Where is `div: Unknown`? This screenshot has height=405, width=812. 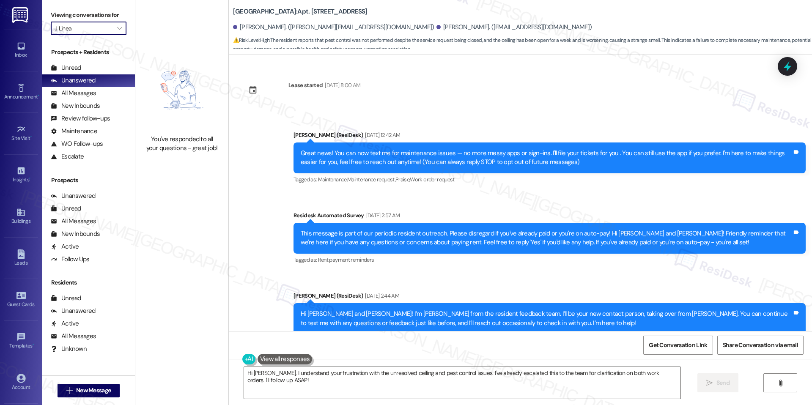 div: Unknown is located at coordinates (69, 349).